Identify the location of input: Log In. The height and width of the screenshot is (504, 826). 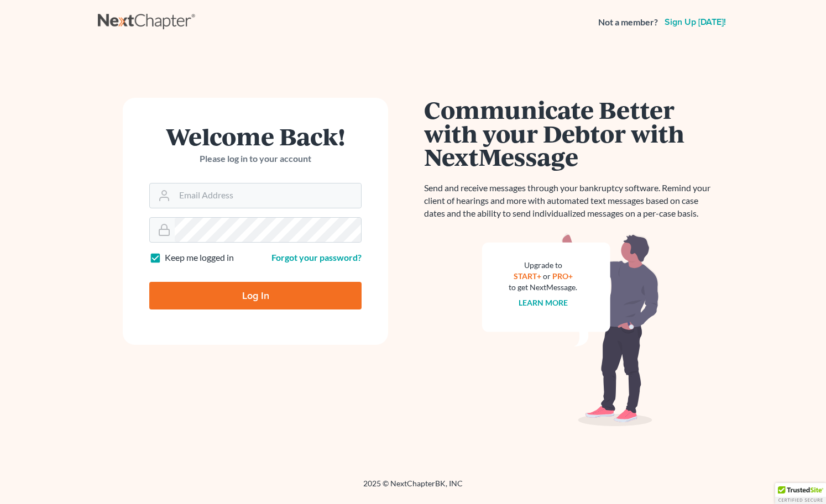
(255, 296).